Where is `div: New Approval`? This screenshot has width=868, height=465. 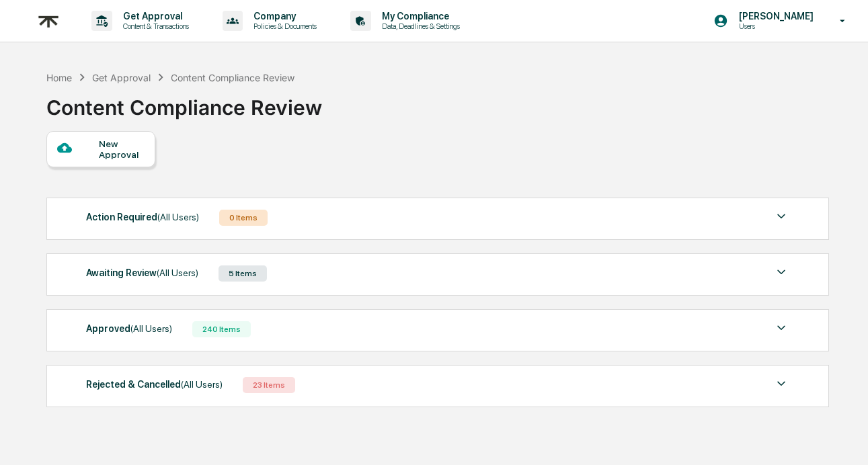 div: New Approval is located at coordinates (121, 149).